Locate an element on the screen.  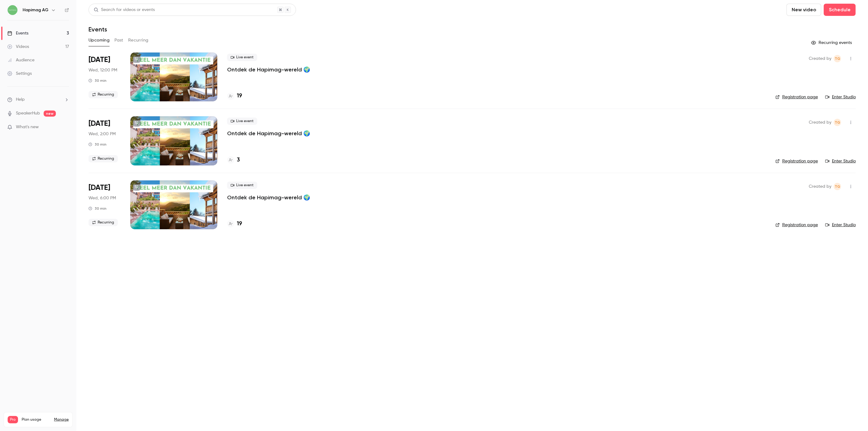
span: Wed, 6:00 PM is located at coordinates (102, 198).